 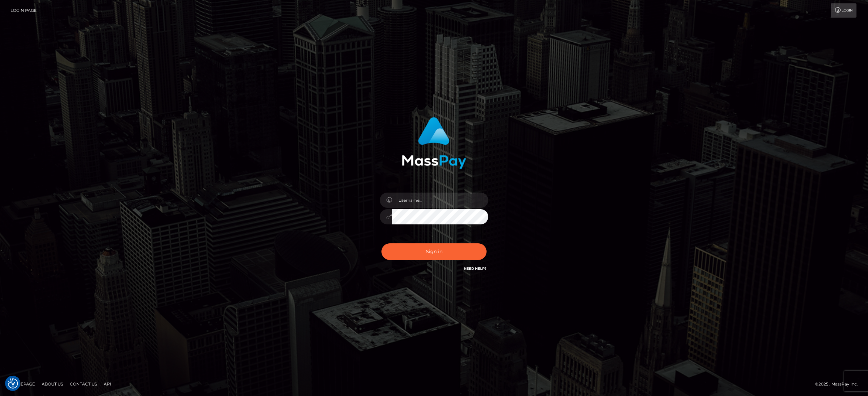 What do you see at coordinates (23, 11) in the screenshot?
I see `a: Login Page` at bounding box center [23, 11].